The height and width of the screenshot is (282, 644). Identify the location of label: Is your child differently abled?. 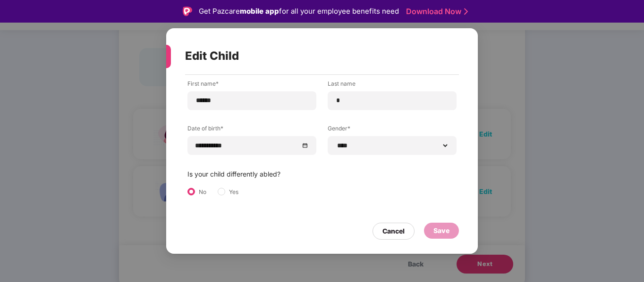
(234, 174).